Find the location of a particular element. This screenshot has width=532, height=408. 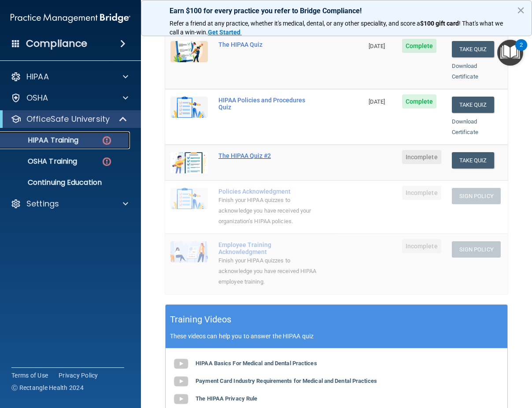

div: 2 is located at coordinates (521, 51).